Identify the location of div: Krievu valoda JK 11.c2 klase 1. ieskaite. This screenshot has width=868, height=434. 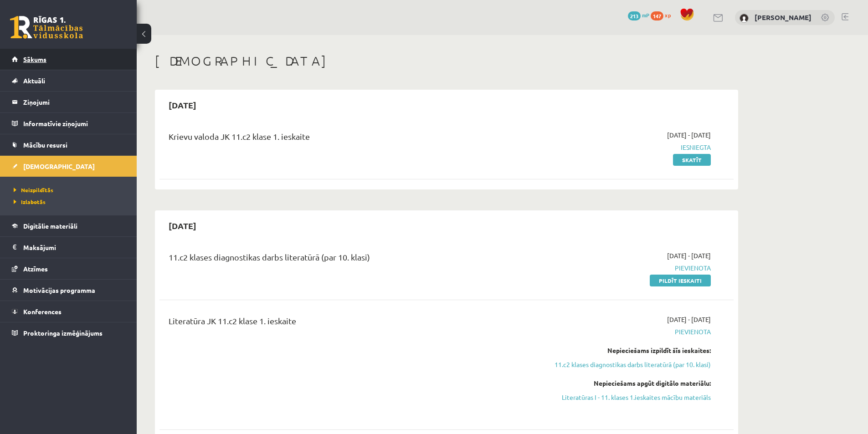
(347, 138).